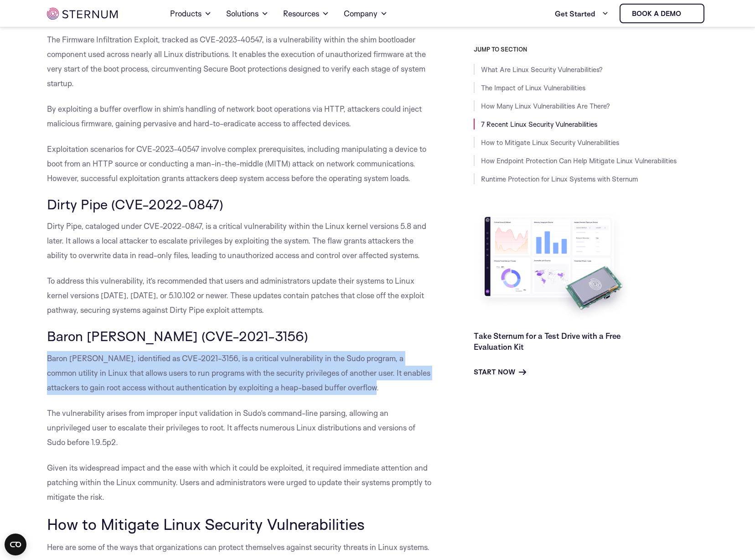 The width and height of the screenshot is (755, 560). What do you see at coordinates (206, 524) in the screenshot?
I see `span: How to Mitigate Linux Security Vulnerabilities` at bounding box center [206, 524].